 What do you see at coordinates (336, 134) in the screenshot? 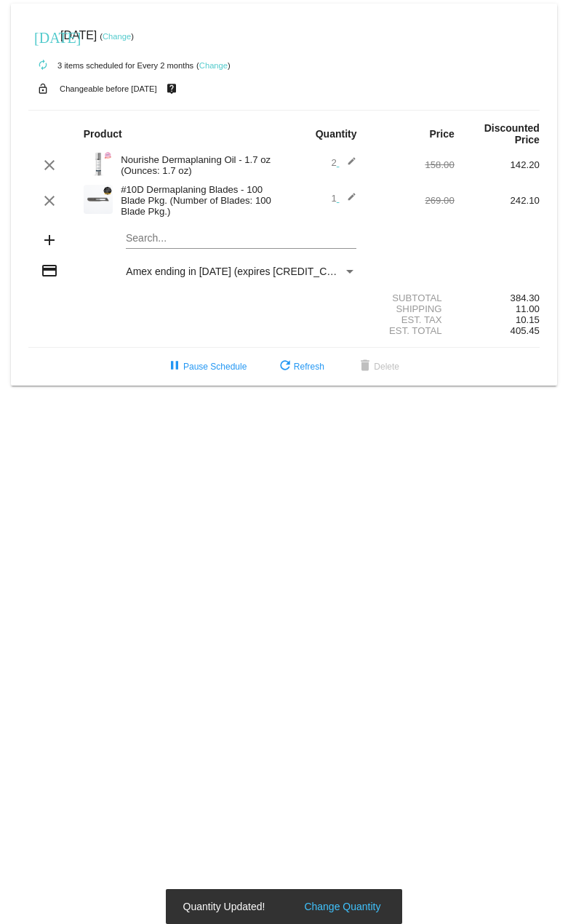
I see `strong: Quantity` at bounding box center [336, 134].